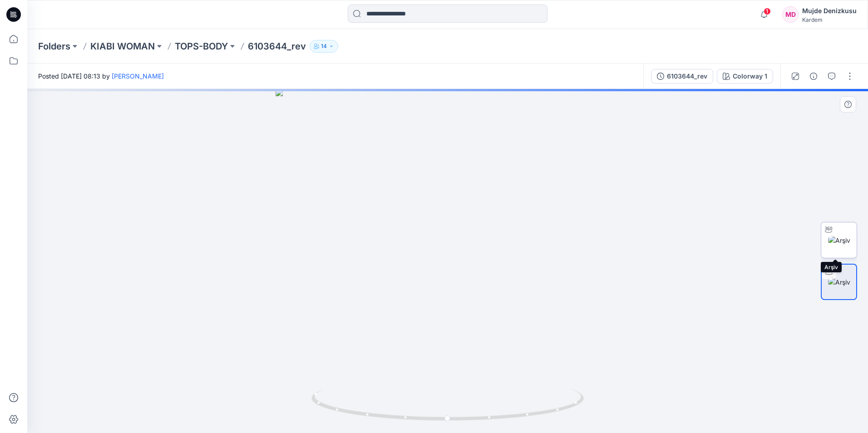  What do you see at coordinates (324, 46) in the screenshot?
I see `p: 14` at bounding box center [324, 46].